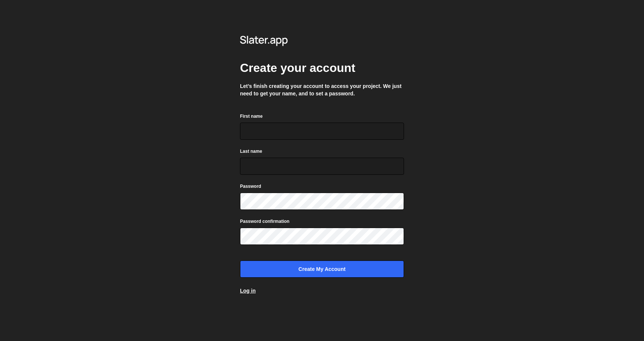 The height and width of the screenshot is (341, 644). What do you see at coordinates (322, 68) in the screenshot?
I see `h2: Create your account` at bounding box center [322, 68].